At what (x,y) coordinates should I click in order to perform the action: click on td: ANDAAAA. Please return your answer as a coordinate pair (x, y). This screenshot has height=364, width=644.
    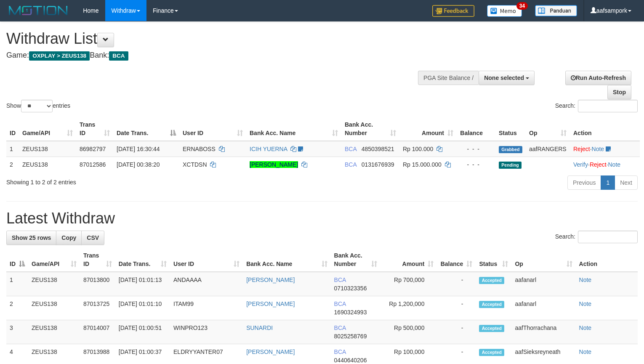
    Looking at the image, I should click on (206, 284).